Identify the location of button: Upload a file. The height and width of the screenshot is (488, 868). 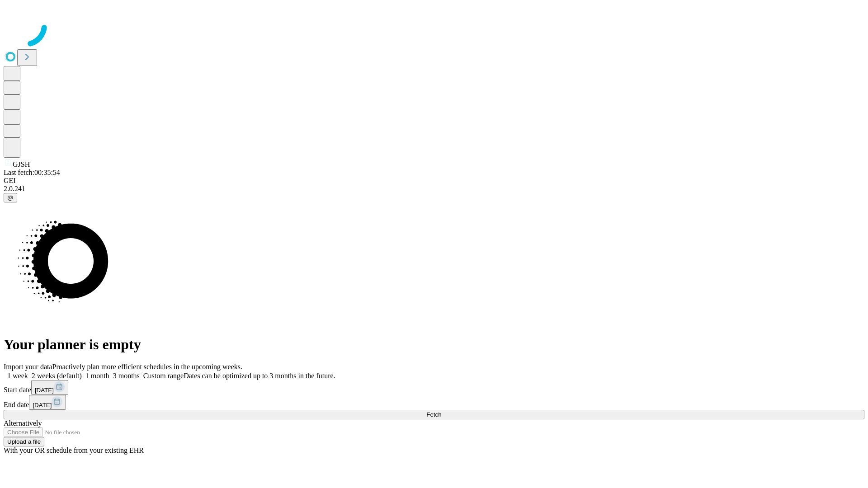
(24, 442).